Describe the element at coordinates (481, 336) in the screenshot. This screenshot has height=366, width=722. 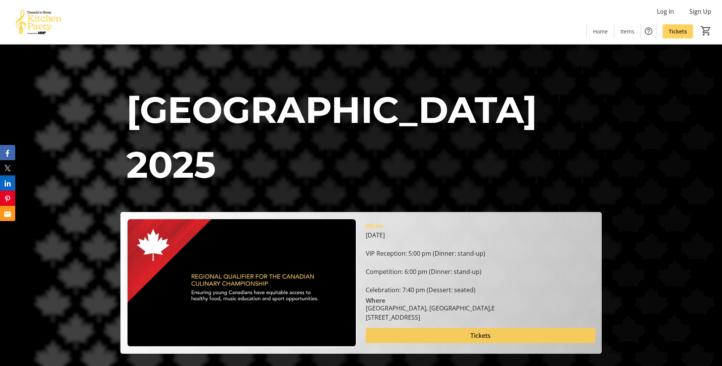
I see `button: Tickets` at that location.